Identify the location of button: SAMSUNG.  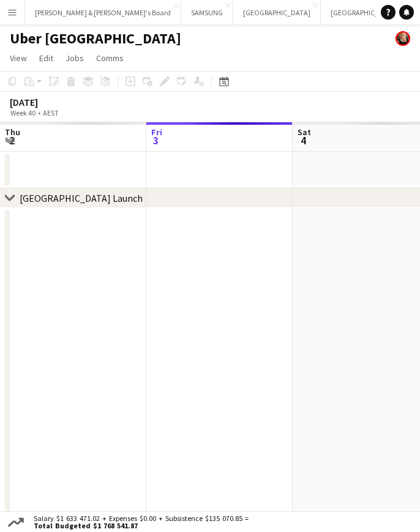
(207, 12).